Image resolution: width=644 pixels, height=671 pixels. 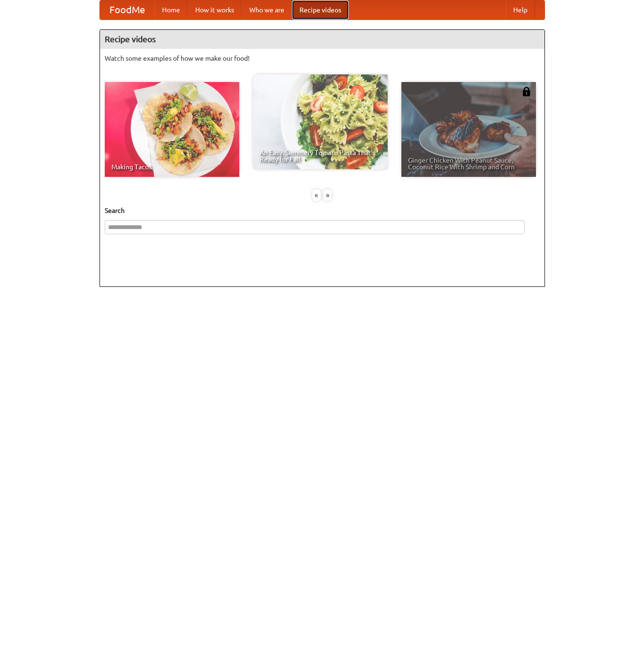 What do you see at coordinates (322, 40) in the screenshot?
I see `h4: Recipe videos` at bounding box center [322, 40].